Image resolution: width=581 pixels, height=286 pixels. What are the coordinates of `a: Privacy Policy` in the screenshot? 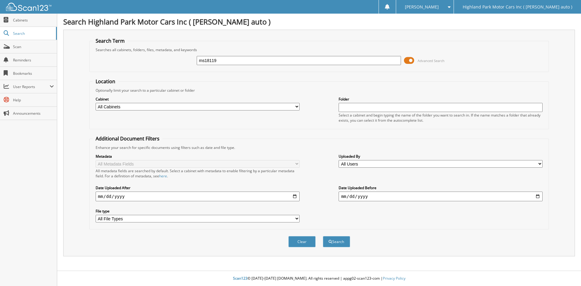 It's located at (394, 278).